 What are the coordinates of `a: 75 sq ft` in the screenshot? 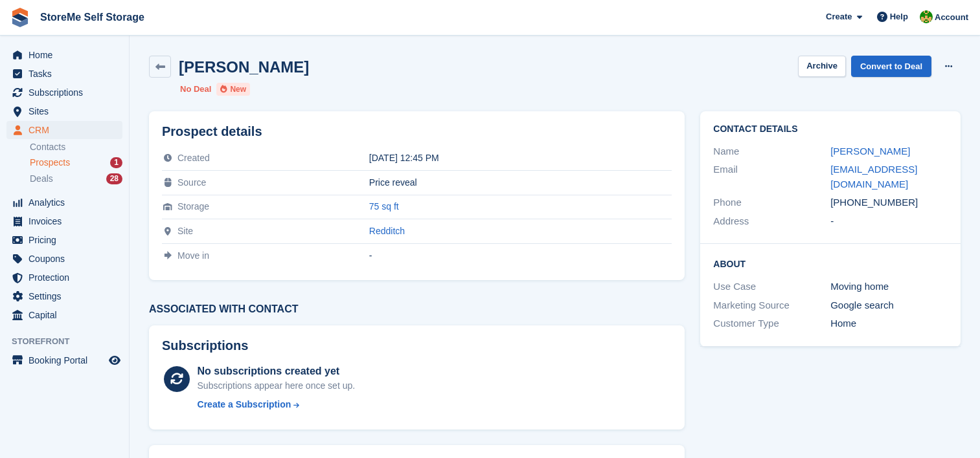 It's located at (384, 207).